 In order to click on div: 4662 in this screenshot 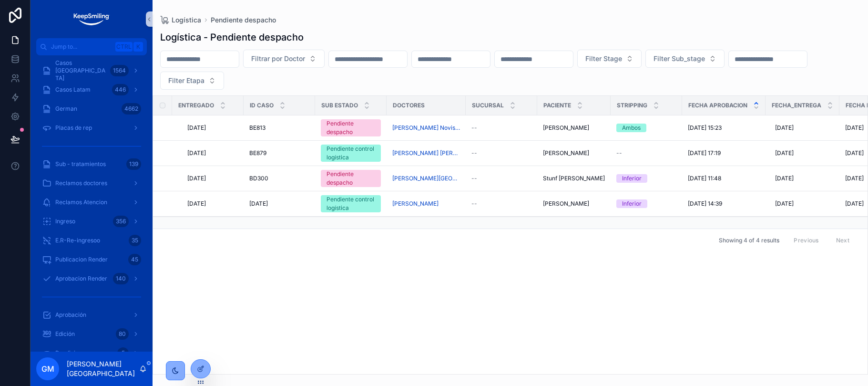, I will do `click(131, 109)`.